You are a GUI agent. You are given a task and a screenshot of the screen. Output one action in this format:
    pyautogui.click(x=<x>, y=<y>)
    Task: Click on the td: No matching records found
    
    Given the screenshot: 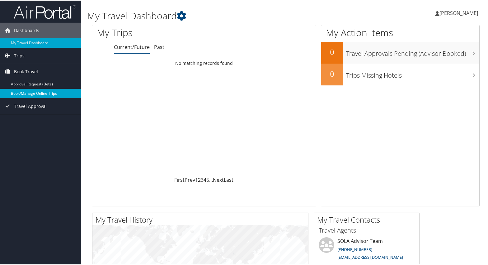 What is the action you would take?
    pyautogui.click(x=204, y=63)
    